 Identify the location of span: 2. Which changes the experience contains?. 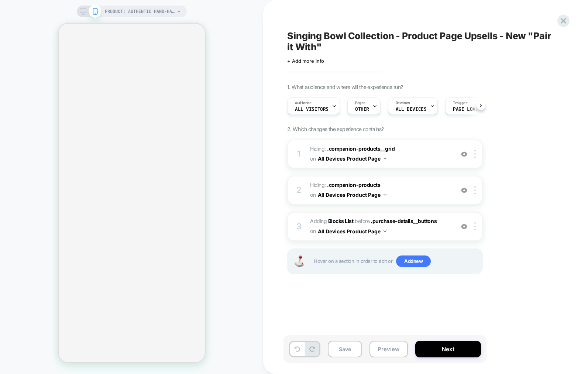
(335, 129).